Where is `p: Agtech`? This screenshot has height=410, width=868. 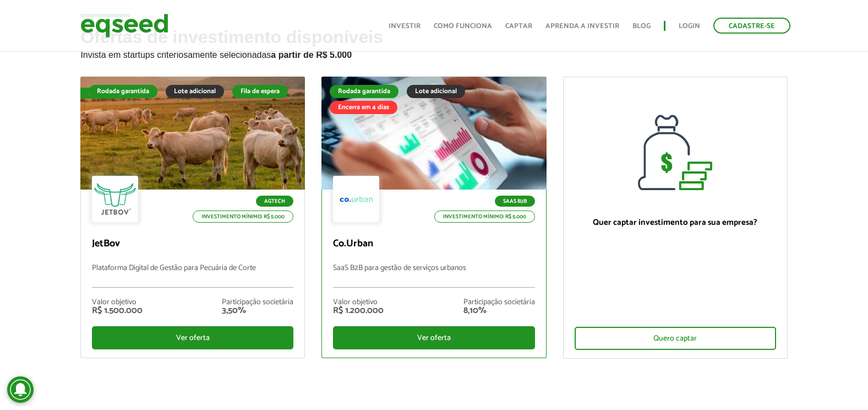 p: Agtech is located at coordinates (275, 201).